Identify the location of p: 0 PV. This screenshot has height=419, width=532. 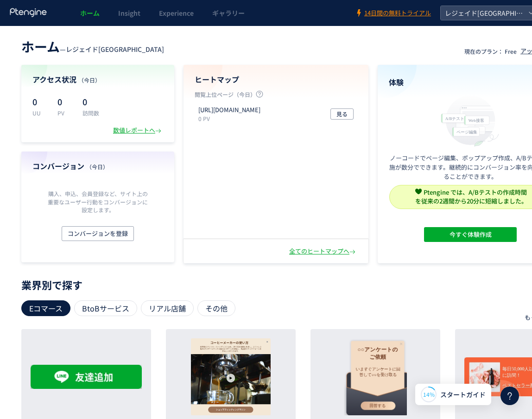
(231, 118).